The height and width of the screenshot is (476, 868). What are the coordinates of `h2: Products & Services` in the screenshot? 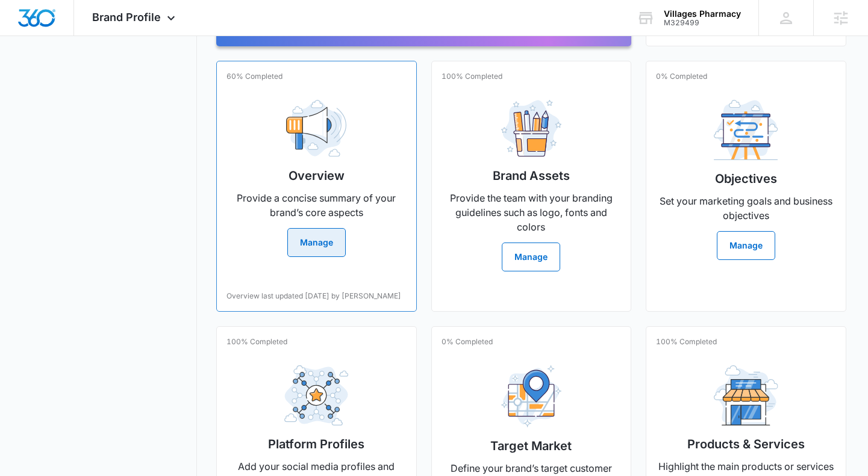 It's located at (746, 444).